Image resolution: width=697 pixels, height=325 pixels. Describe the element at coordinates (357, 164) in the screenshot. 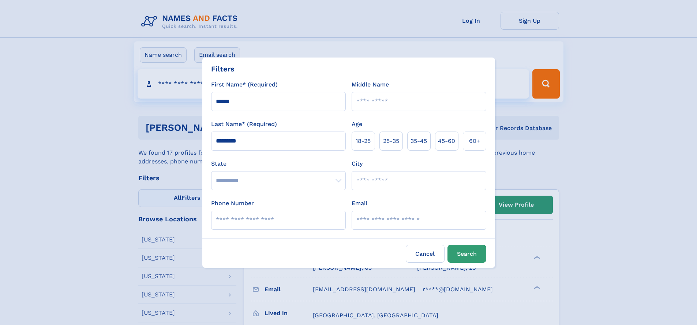

I see `label: City` at that location.